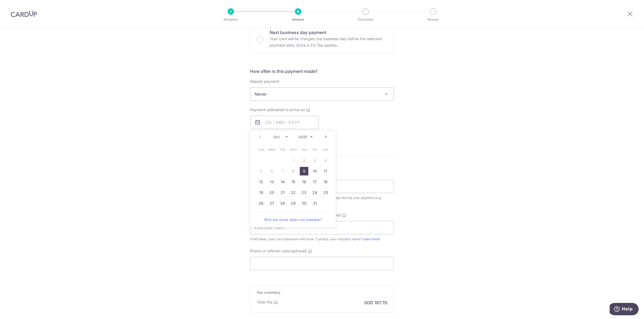 The height and width of the screenshot is (319, 644). Describe the element at coordinates (261, 182) in the screenshot. I see `a: 12` at that location.